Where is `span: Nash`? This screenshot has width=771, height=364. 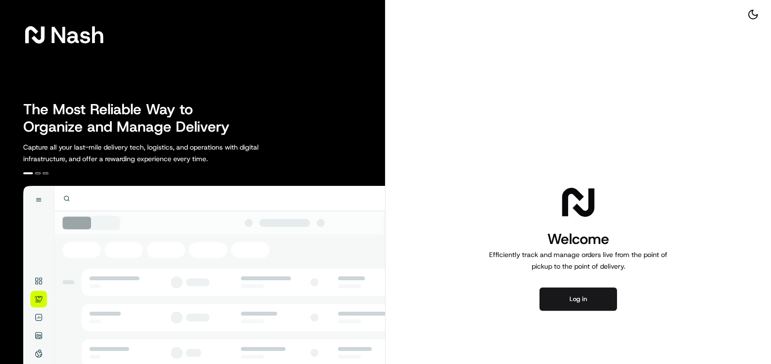
span: Nash is located at coordinates (77, 35).